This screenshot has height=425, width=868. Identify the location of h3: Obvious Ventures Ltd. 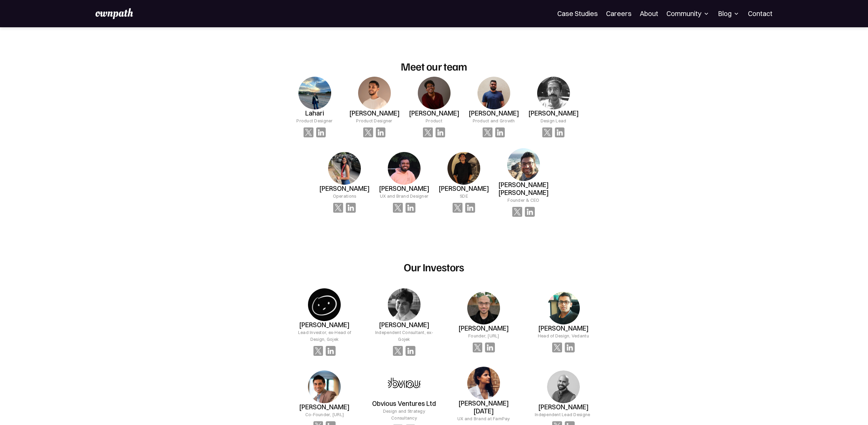
(404, 404).